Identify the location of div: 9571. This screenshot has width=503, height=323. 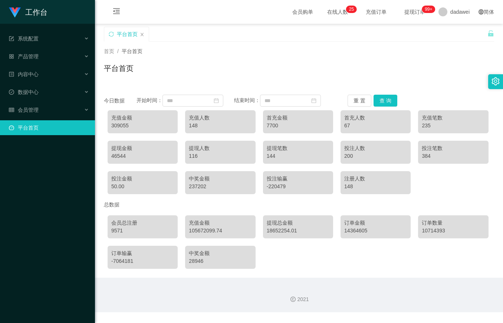
(142, 230).